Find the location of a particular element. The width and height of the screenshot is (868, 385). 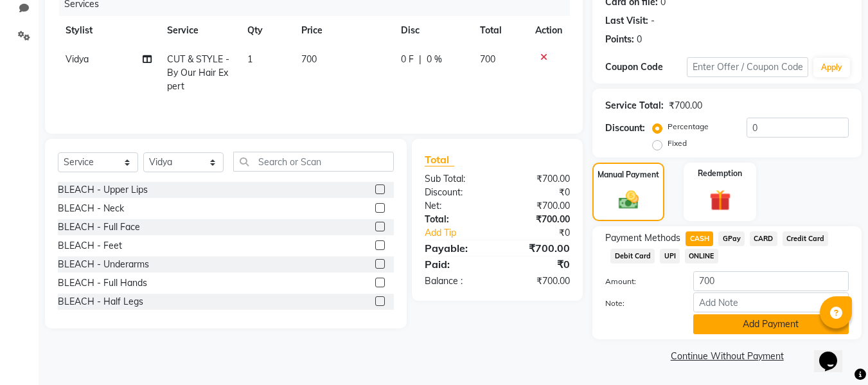

div: Net: is located at coordinates (456, 205).